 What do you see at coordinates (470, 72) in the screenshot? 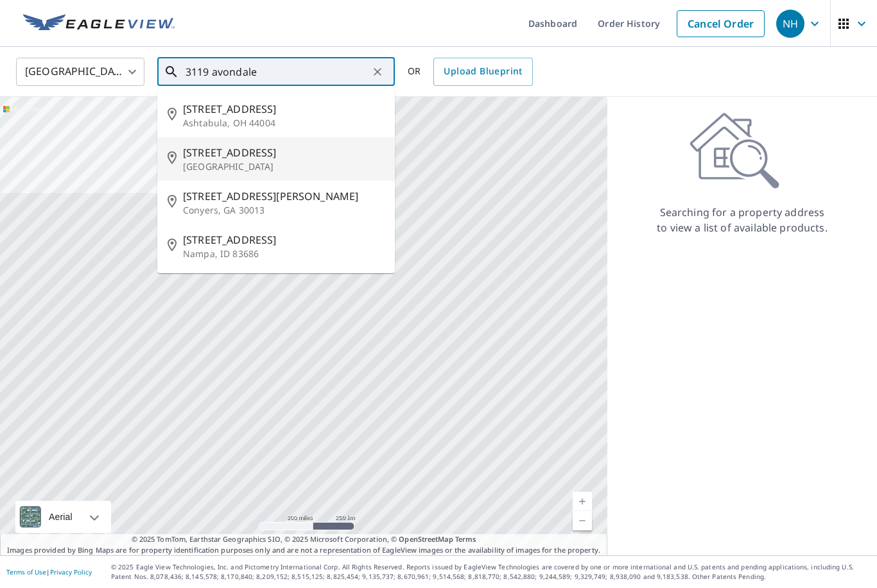
I see `div: OR` at bounding box center [470, 72].